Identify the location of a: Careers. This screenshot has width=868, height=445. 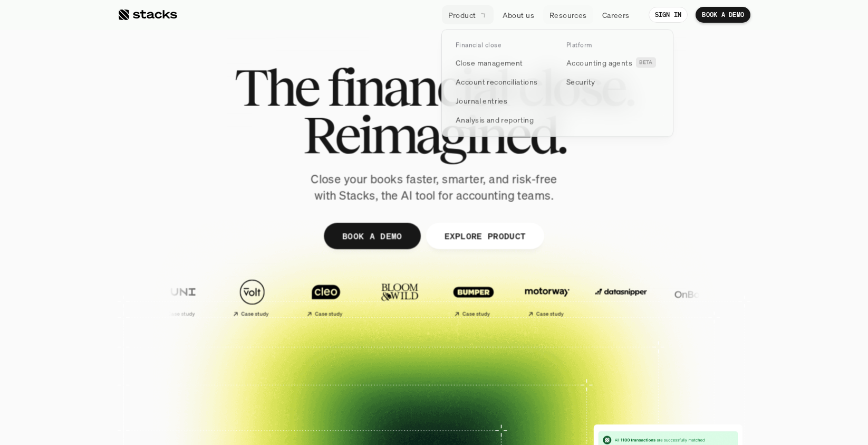
(616, 15).